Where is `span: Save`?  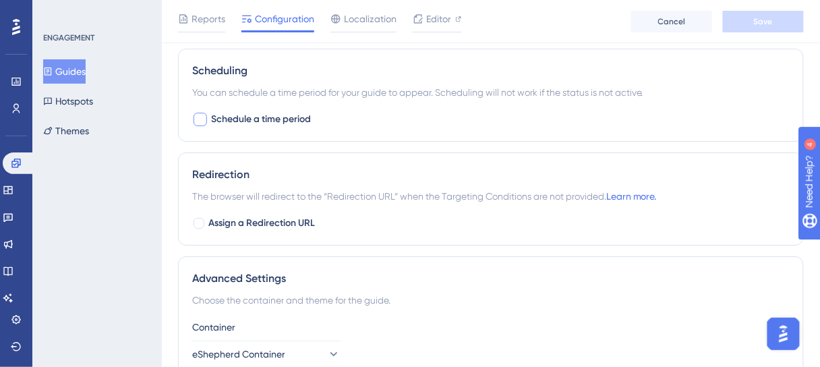
span: Save is located at coordinates (763, 22).